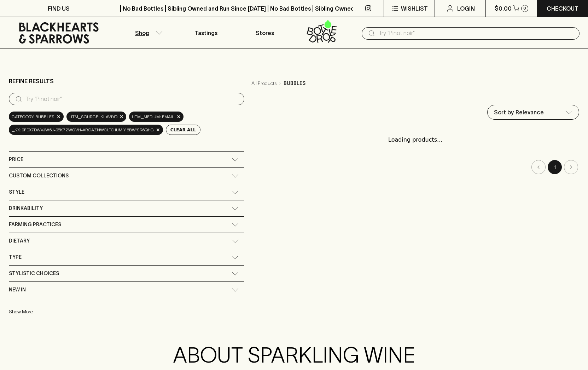 This screenshot has height=370, width=588. What do you see at coordinates (555, 167) in the screenshot?
I see `button: page 1` at bounding box center [555, 167].